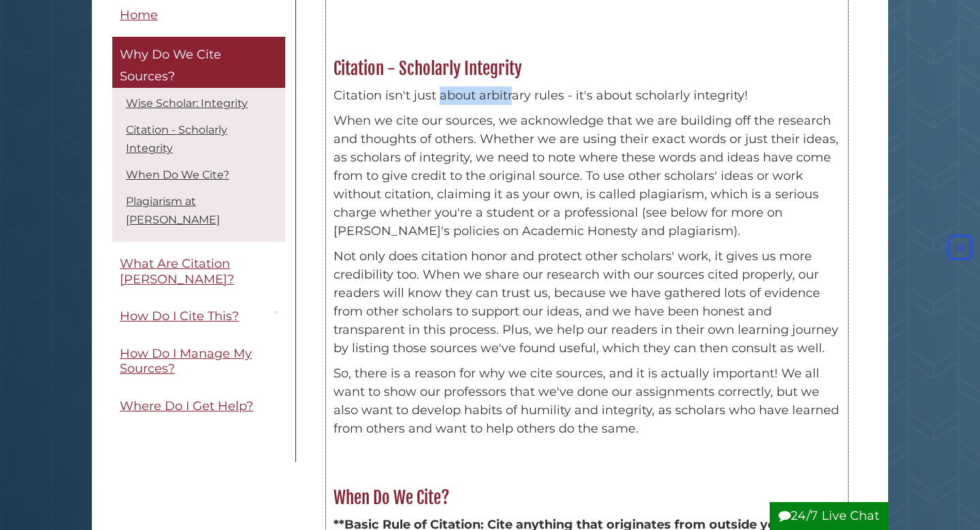  What do you see at coordinates (587, 302) in the screenshot?
I see `p: Not only does citation honor and protect other scholars' work, it gives us more credibility too. ...` at bounding box center [587, 302].